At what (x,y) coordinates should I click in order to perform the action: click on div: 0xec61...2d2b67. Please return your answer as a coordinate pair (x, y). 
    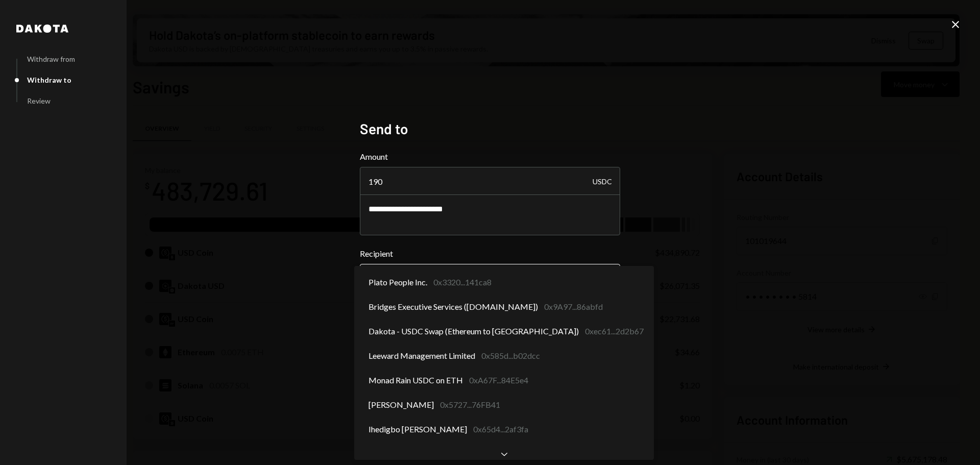
    Looking at the image, I should click on (614, 331).